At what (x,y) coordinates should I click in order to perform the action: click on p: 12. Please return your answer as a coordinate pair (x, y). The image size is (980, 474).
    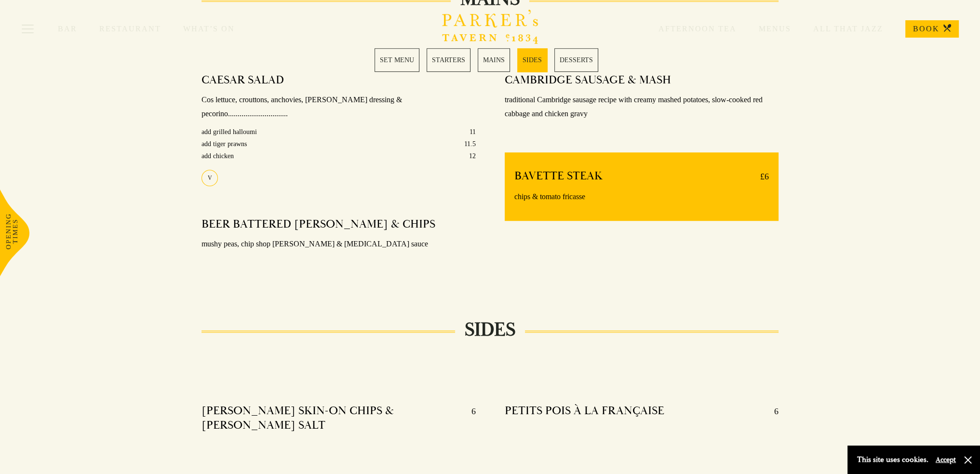
    Looking at the image, I should click on (473, 156).